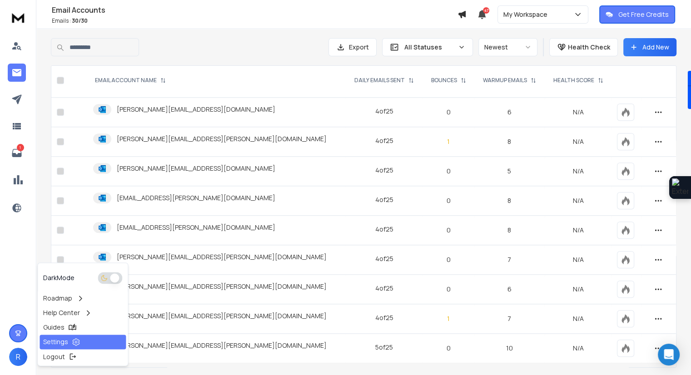  I want to click on div: 5 of 25, so click(384, 347).